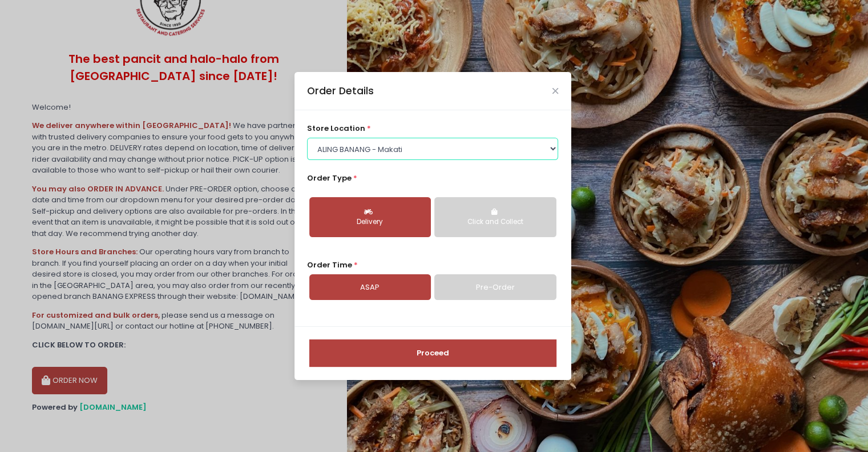  What do you see at coordinates (330, 264) in the screenshot?
I see `span: Order Time` at bounding box center [330, 264].